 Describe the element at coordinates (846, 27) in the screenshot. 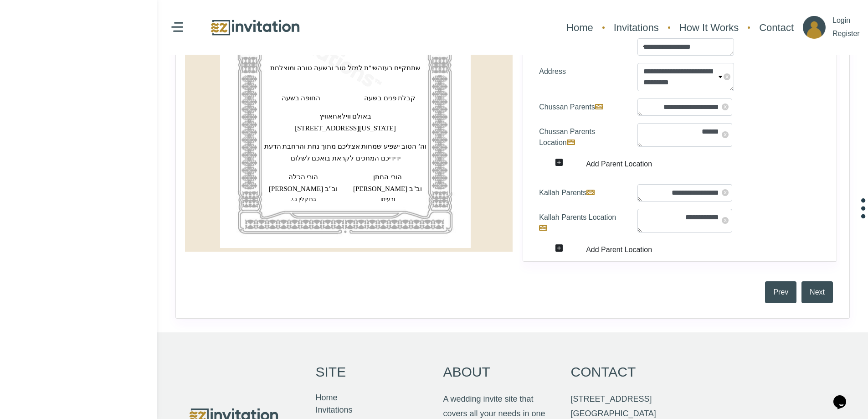

I see `p: Login Register` at that location.